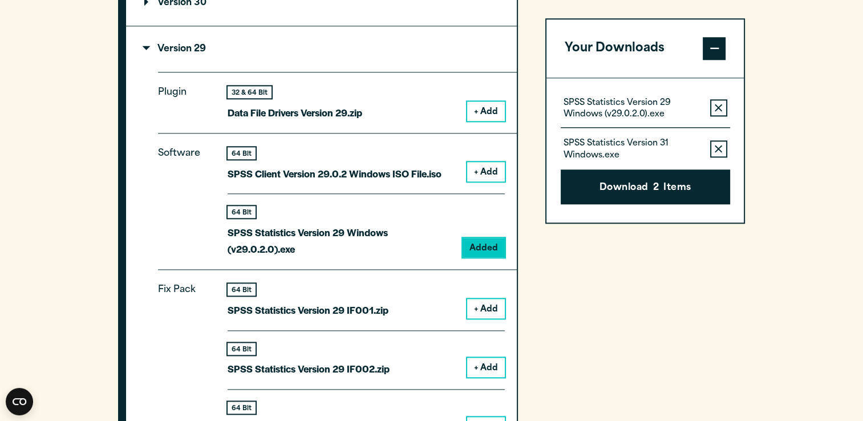  Describe the element at coordinates (483, 247) in the screenshot. I see `button: Added` at that location.